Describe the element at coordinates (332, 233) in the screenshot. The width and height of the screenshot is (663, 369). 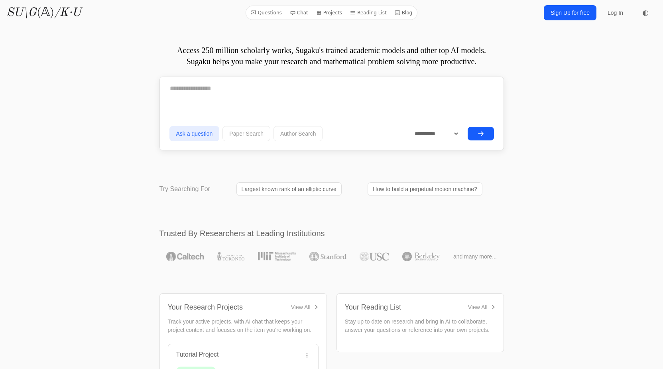
I see `h2: Trusted By Researchers at Leading Institutions` at that location.